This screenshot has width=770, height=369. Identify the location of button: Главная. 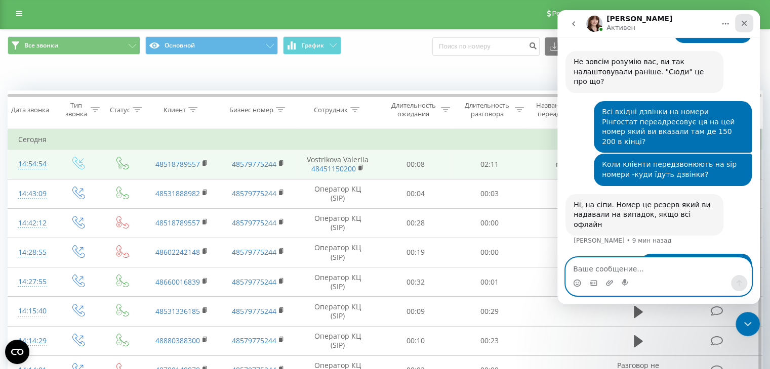
(168, 14).